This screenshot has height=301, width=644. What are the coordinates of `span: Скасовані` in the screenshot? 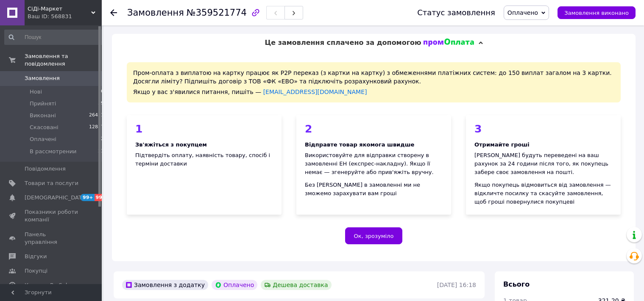 It's located at (44, 128).